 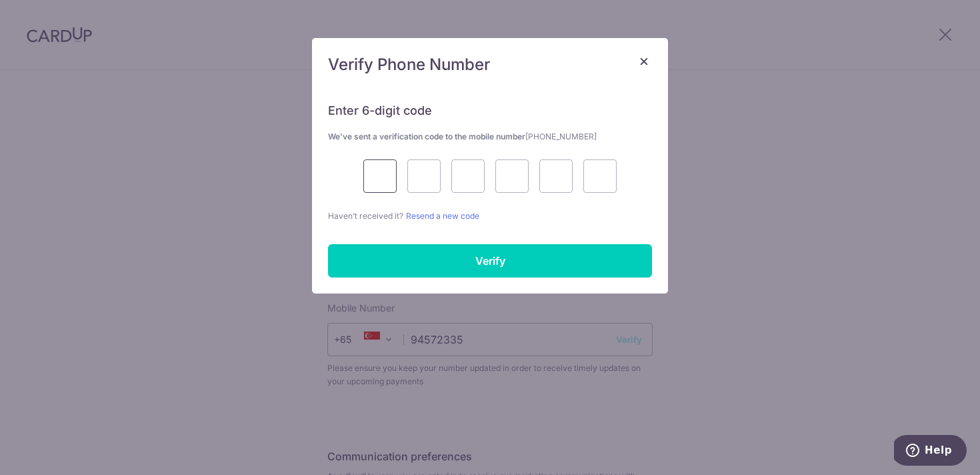 What do you see at coordinates (365, 216) in the screenshot?
I see `span: Haven’t received it?` at bounding box center [365, 216].